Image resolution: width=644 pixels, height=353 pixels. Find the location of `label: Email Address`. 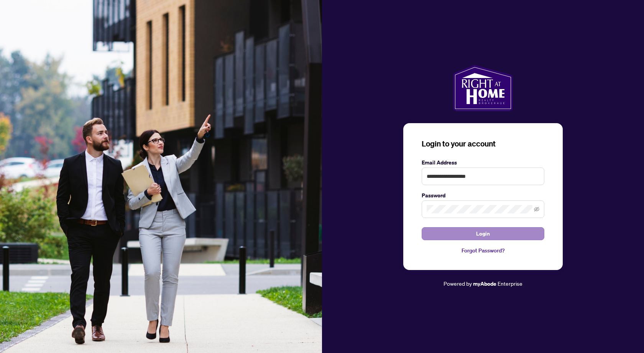

label: Email Address is located at coordinates (483, 162).